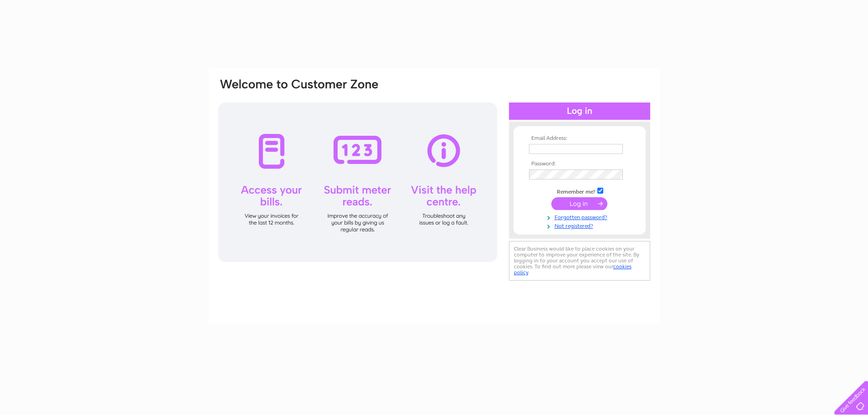  Describe the element at coordinates (580, 139) in the screenshot. I see `th: Email Address:` at that location.